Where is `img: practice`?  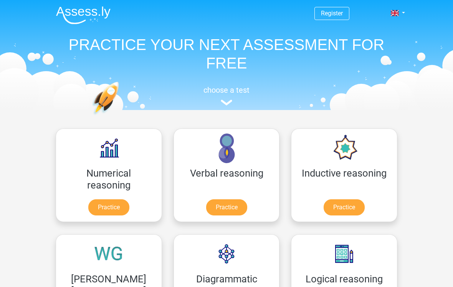 img: practice is located at coordinates (120, 116).